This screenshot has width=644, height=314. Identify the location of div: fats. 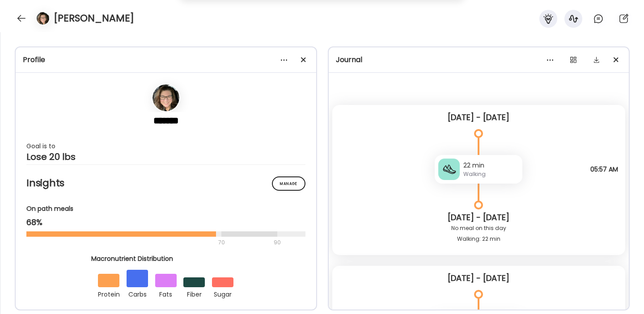
(166, 293).